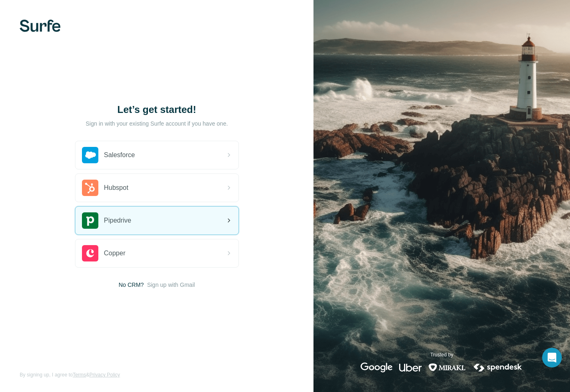 This screenshot has width=570, height=392. I want to click on span: Pipedrive, so click(118, 221).